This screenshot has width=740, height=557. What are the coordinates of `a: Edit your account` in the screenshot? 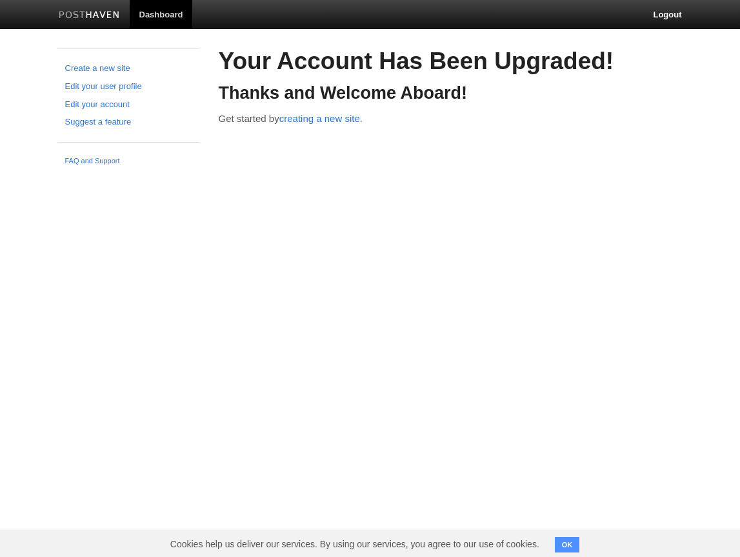 It's located at (128, 105).